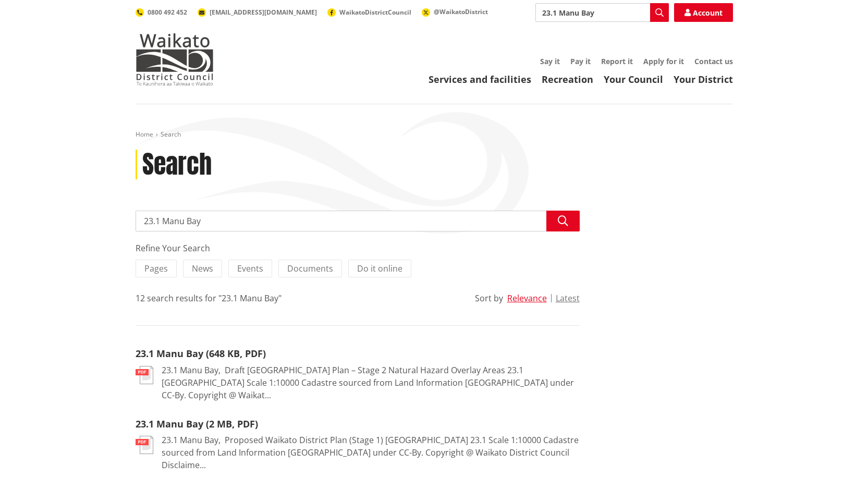  What do you see at coordinates (704, 12) in the screenshot?
I see `a: Account` at bounding box center [704, 12].